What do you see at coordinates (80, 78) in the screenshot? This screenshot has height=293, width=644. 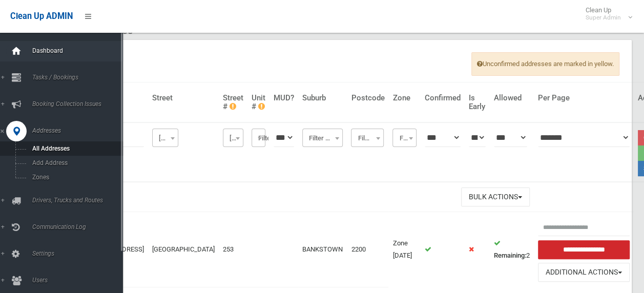 I see `span: Tasks / Bookings` at bounding box center [80, 78].